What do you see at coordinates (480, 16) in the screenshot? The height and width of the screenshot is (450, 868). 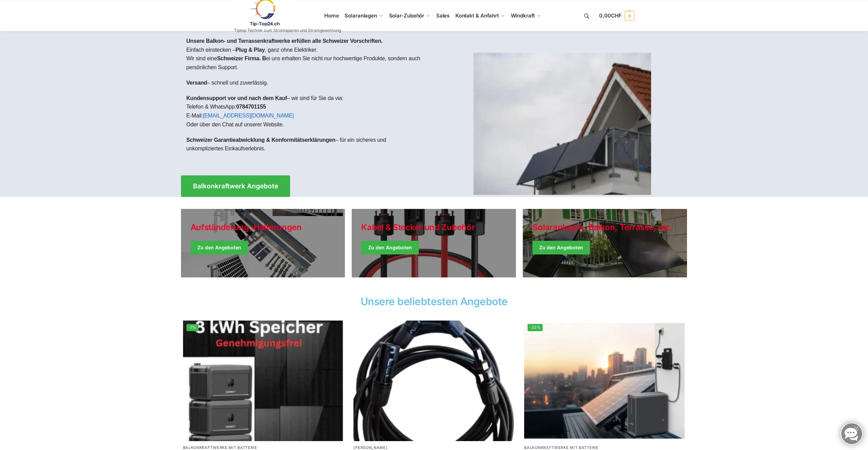 I see `a: Kontakt & Anfahrt` at bounding box center [480, 16].